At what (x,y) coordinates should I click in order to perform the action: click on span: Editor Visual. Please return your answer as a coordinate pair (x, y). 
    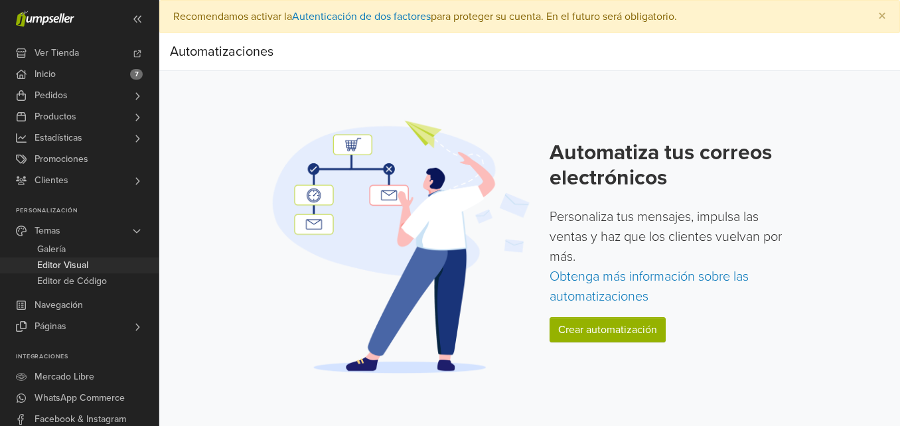
    Looking at the image, I should click on (62, 266).